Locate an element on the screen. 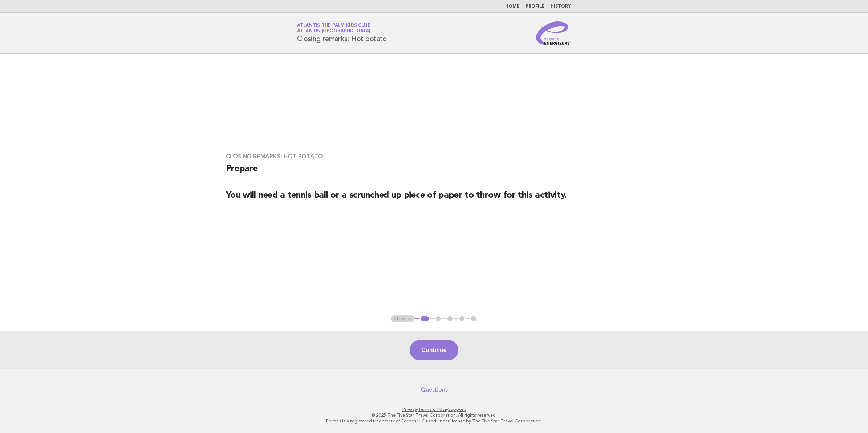 The height and width of the screenshot is (433, 868). p: © 2025 The Five Star Travel Corporation. All rights reserved. is located at coordinates (434, 415).